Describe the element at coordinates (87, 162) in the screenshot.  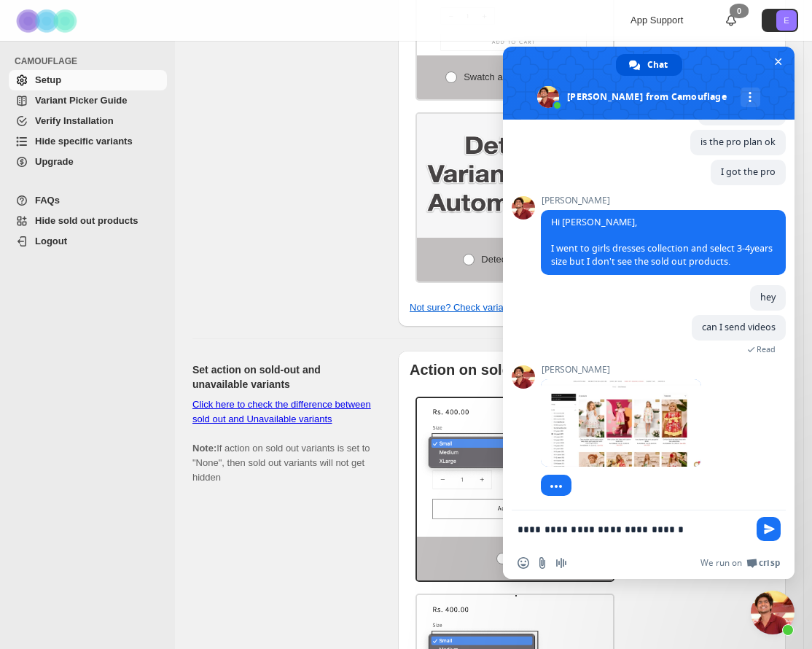
I see `a: Upgrade` at that location.